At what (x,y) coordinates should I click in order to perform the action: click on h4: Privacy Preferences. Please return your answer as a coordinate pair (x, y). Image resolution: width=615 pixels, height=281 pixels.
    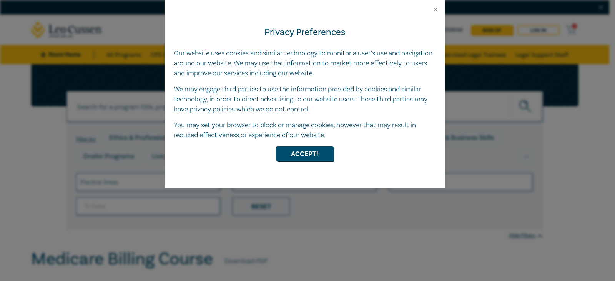
    Looking at the image, I should click on (305, 32).